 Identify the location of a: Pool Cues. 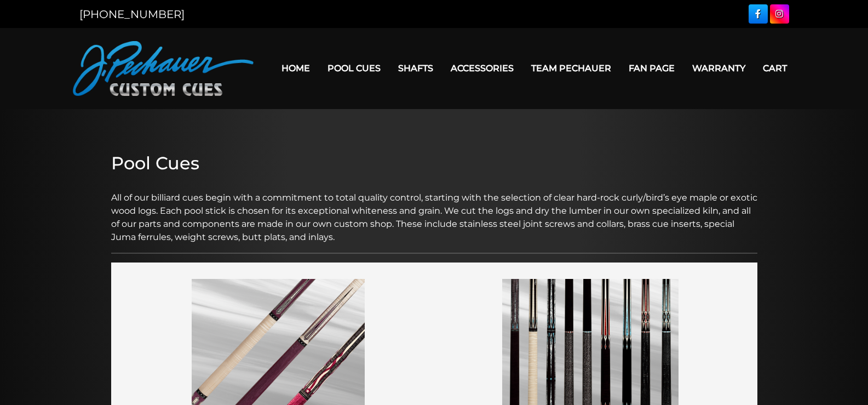
(354, 68).